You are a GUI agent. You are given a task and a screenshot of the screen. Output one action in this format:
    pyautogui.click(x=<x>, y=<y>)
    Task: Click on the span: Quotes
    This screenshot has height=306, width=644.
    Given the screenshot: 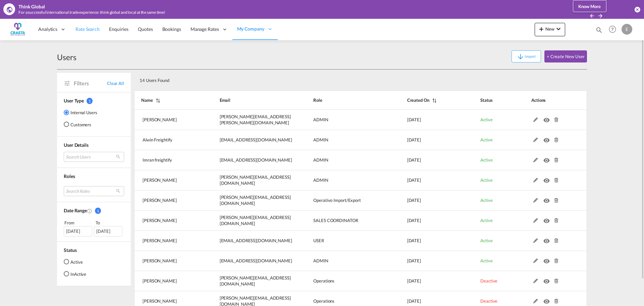 What is the action you would take?
    pyautogui.click(x=145, y=29)
    